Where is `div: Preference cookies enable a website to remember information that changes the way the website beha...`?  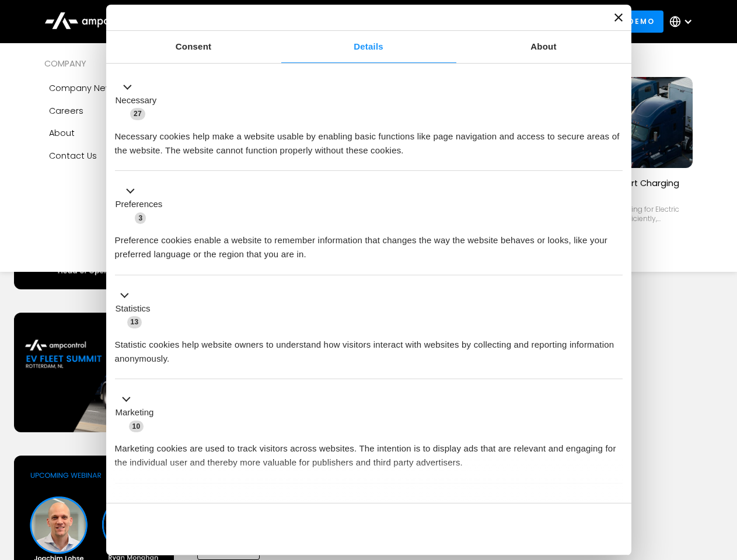 div: Preference cookies enable a website to remember information that changes the way the website beha... is located at coordinates (368, 243).